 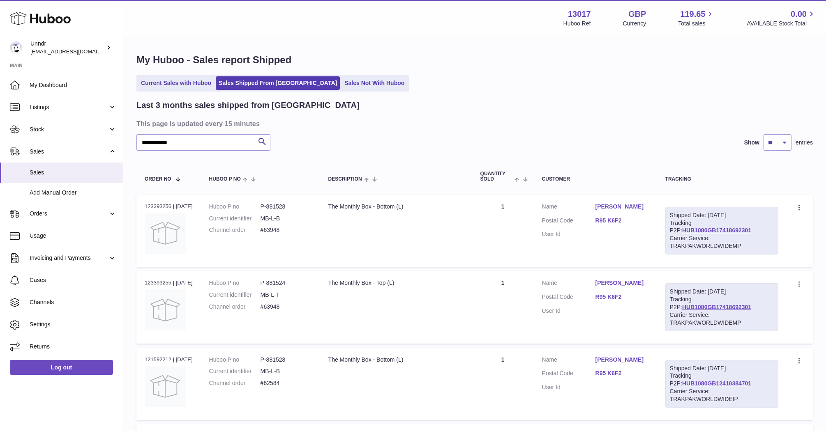 What do you see at coordinates (176, 83) in the screenshot?
I see `a: Current Sales with Huboo` at bounding box center [176, 83].